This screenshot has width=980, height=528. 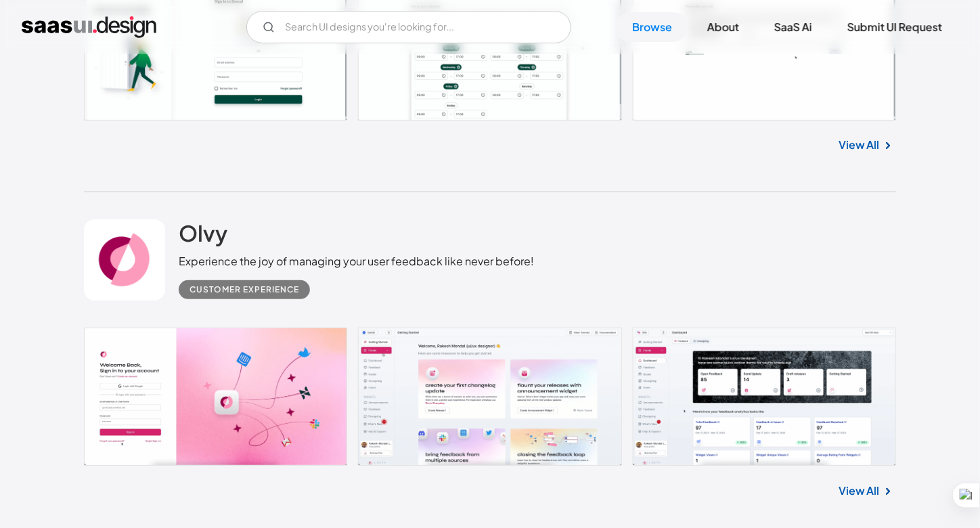 I want to click on a: SaaS Ai, so click(x=793, y=27).